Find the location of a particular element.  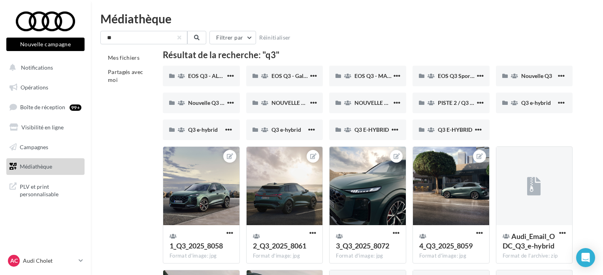

span: 4_Q3_2025_8059 is located at coordinates (446, 245).